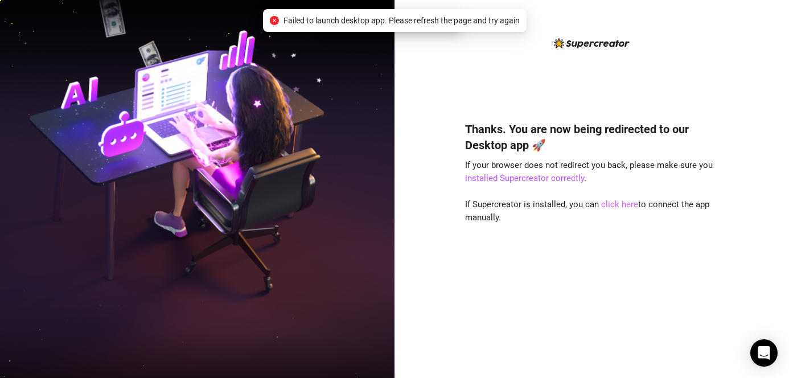  Describe the element at coordinates (592, 137) in the screenshot. I see `h4: Thanks. You are now being redirected to our Desktop app 🚀` at that location.